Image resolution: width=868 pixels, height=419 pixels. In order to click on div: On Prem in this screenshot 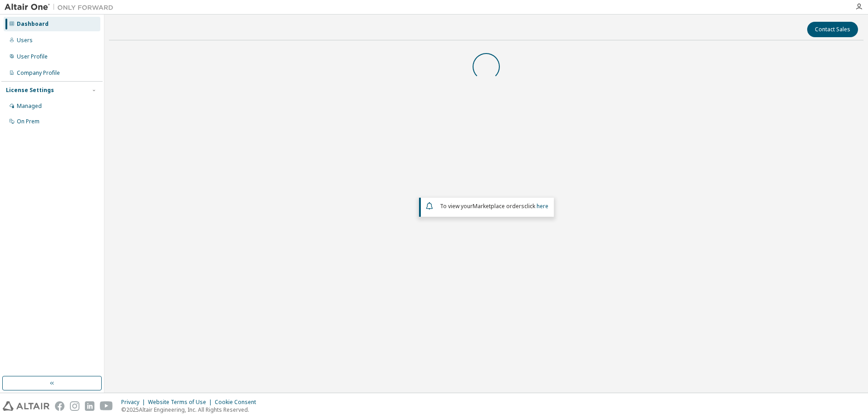, I will do `click(28, 121)`.